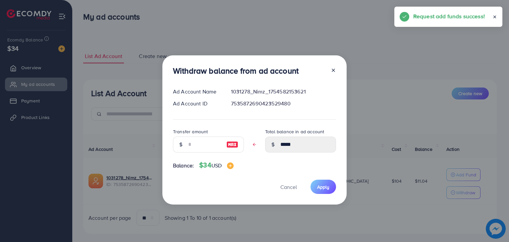 The width and height of the screenshot is (509, 242). Describe the element at coordinates (216, 165) in the screenshot. I see `h4: $34` at that location.